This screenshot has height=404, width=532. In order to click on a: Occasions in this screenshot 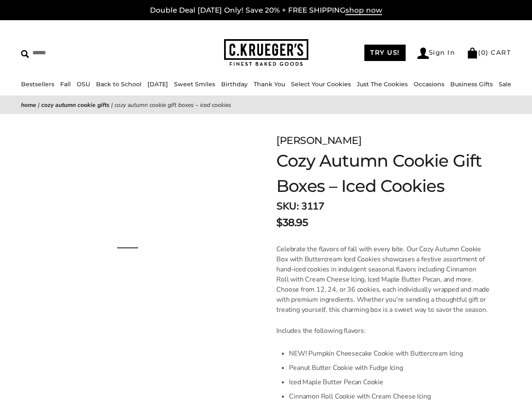, I will do `click(429, 84)`.